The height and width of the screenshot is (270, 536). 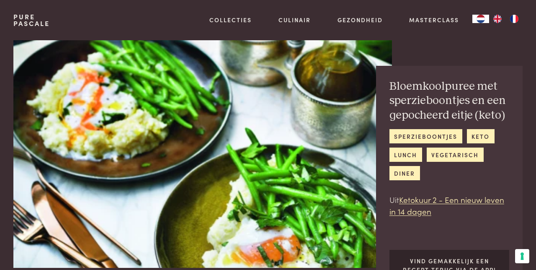 What do you see at coordinates (31, 20) in the screenshot?
I see `a: PurePascale` at bounding box center [31, 20].